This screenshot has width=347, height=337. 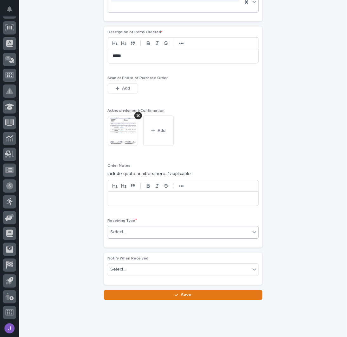 What do you see at coordinates (136, 111) in the screenshot?
I see `span: Acknowledgment/Confirmation` at bounding box center [136, 111].